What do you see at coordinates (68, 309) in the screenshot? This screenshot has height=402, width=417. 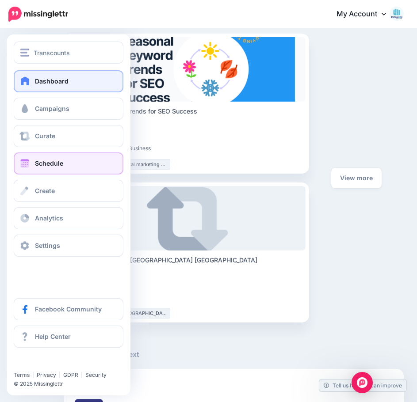 I see `span: Facebook Community` at bounding box center [68, 309].